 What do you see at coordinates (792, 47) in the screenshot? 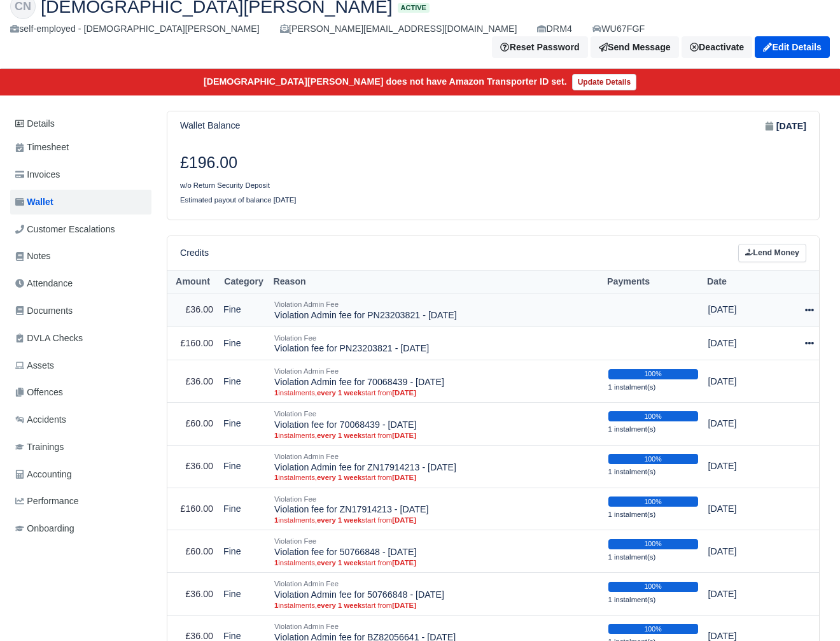
I see `a: Edit Details` at bounding box center [792, 47].